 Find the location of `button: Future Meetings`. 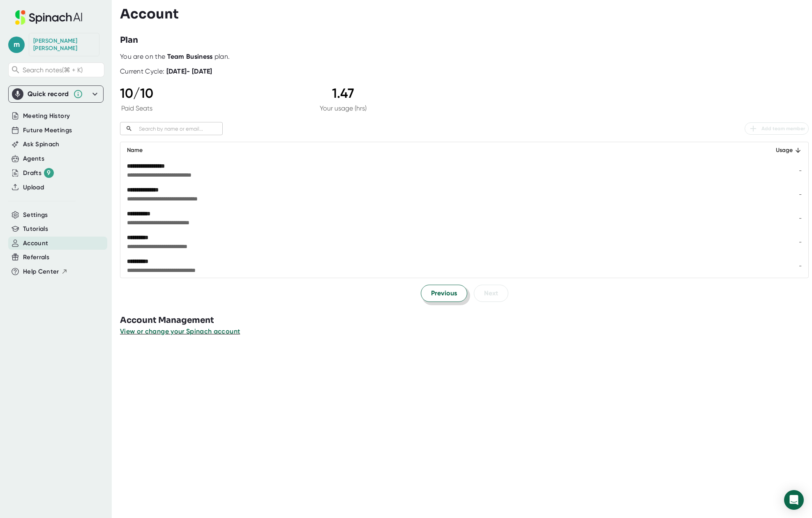

button: Future Meetings is located at coordinates (48, 130).